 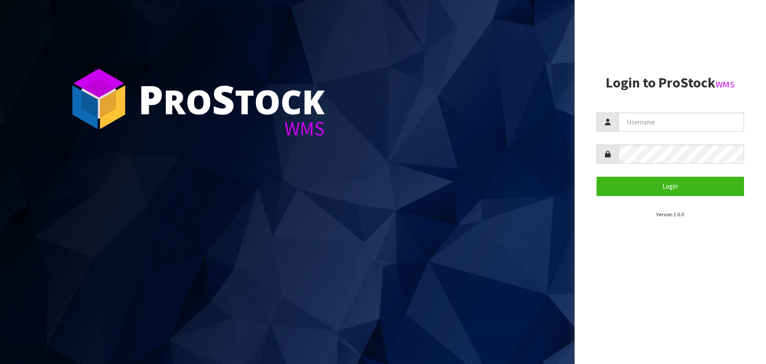 What do you see at coordinates (231, 99) in the screenshot?
I see `div: ro tock` at bounding box center [231, 99].